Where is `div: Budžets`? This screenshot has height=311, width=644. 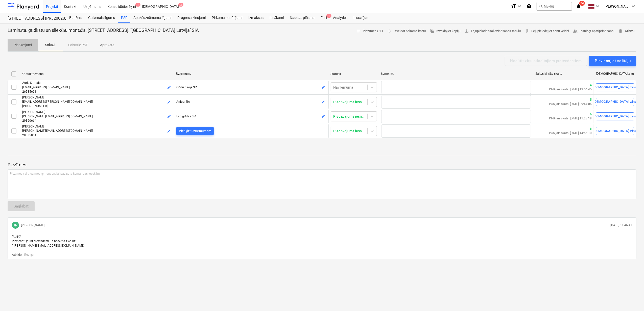
div: Budžets is located at coordinates (75, 18).